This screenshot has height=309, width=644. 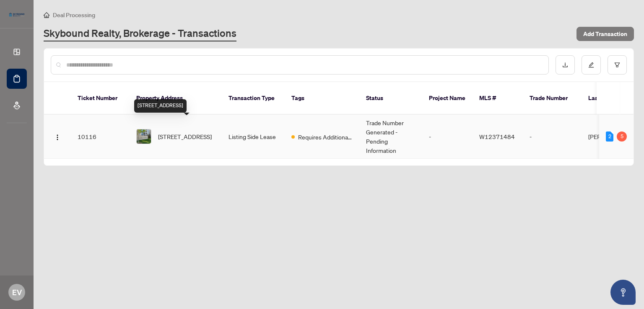 I want to click on div: 5, so click(x=622, y=137).